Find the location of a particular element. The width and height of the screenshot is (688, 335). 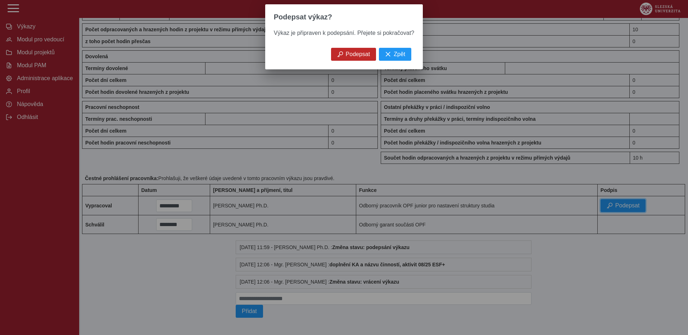

button: Podepsat is located at coordinates (354, 54).